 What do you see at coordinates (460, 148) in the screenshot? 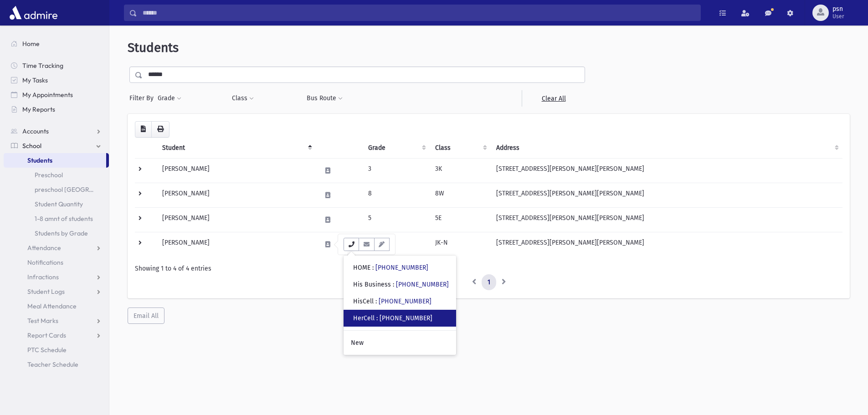
I see `th: Class: activate to sort column ascending` at bounding box center [460, 148].